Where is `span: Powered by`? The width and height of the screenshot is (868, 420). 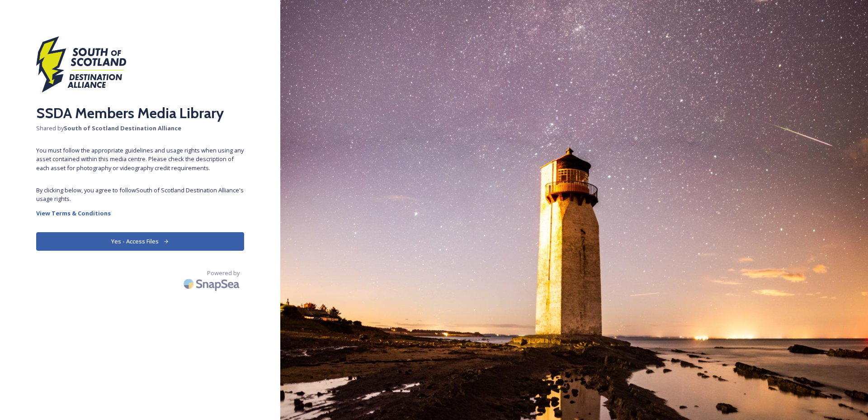
span: Powered by is located at coordinates (223, 273).